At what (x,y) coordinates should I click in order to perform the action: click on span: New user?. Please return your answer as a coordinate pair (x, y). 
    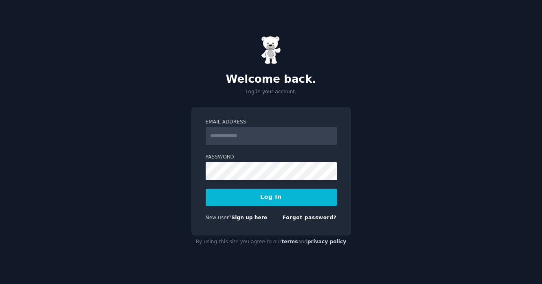
    Looking at the image, I should click on (219, 217).